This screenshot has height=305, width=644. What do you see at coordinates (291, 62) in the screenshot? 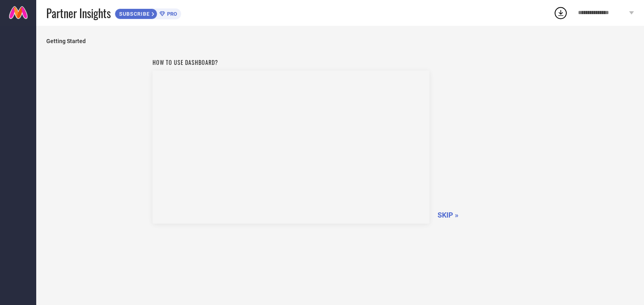
I see `h1: How to use dashboard?` at bounding box center [291, 62].